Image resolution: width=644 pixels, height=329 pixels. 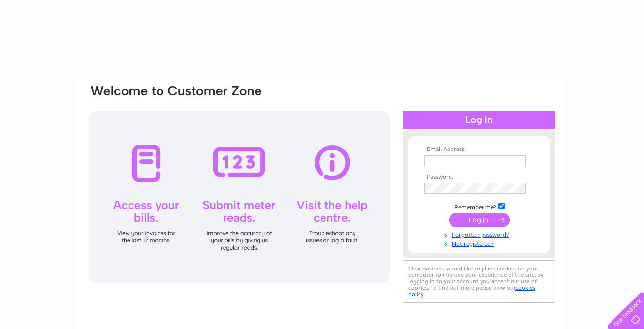 What do you see at coordinates (479, 177) in the screenshot?
I see `th: Password:` at bounding box center [479, 177].